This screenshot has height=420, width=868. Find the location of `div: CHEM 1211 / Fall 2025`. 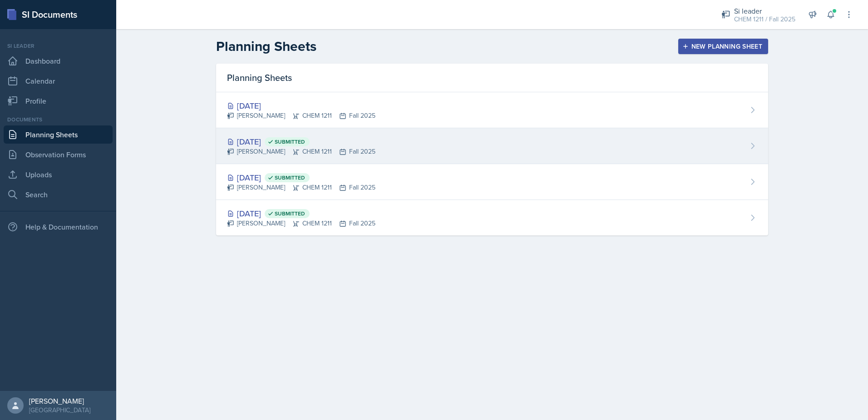

div: CHEM 1211 / Fall 2025 is located at coordinates (765, 19).